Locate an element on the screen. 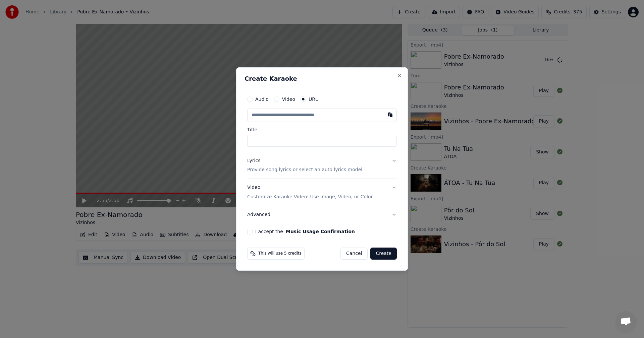 Image resolution: width=644 pixels, height=338 pixels. div: Video is located at coordinates (310, 193).